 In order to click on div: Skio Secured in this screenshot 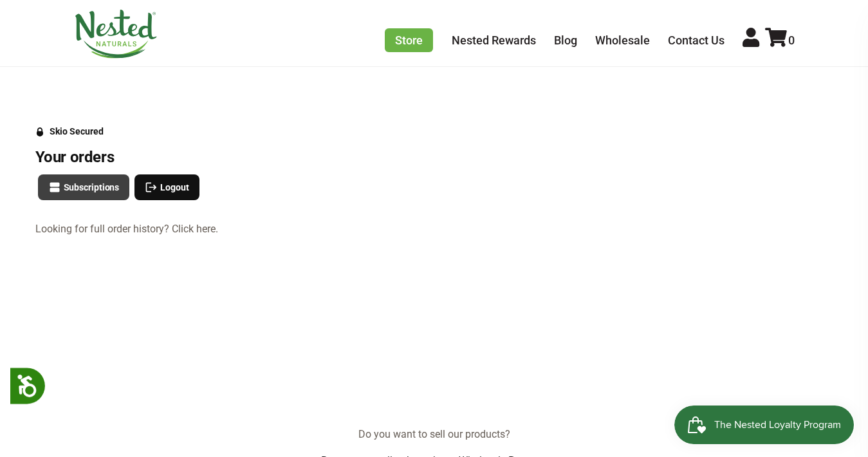, I will do `click(76, 131)`.